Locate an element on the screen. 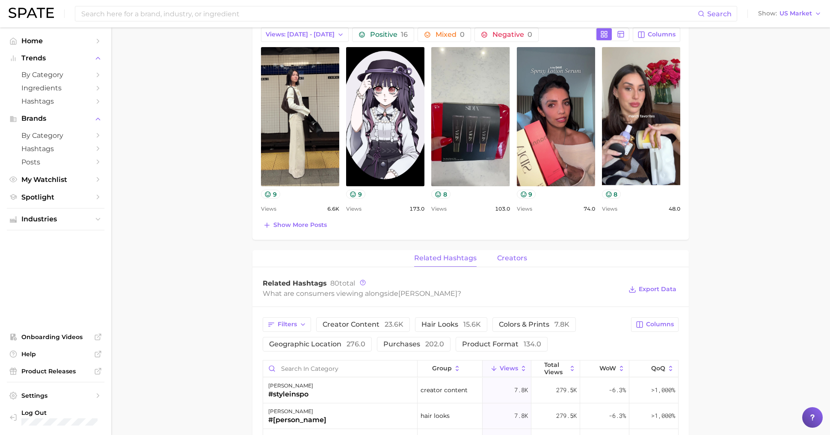 Image resolution: width=830 pixels, height=435 pixels. span: 103.0 is located at coordinates (503, 209).